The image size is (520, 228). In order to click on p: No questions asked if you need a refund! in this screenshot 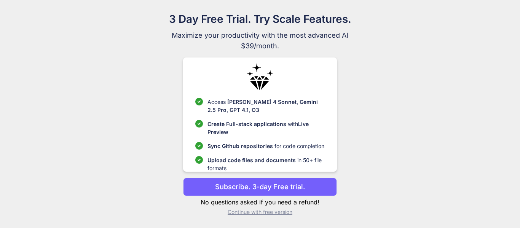, I will do `click(260, 202)`.